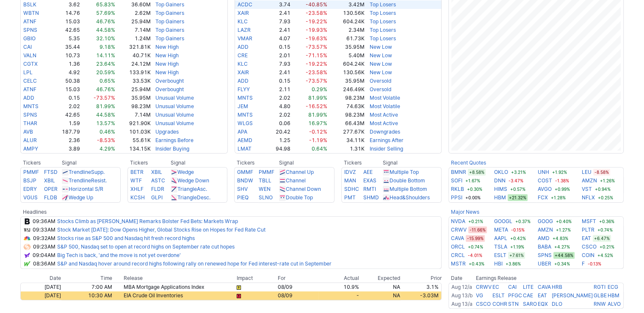 This screenshot has width=644, height=313. What do you see at coordinates (65, 13) in the screenshot?
I see `td: 14.76` at bounding box center [65, 13].